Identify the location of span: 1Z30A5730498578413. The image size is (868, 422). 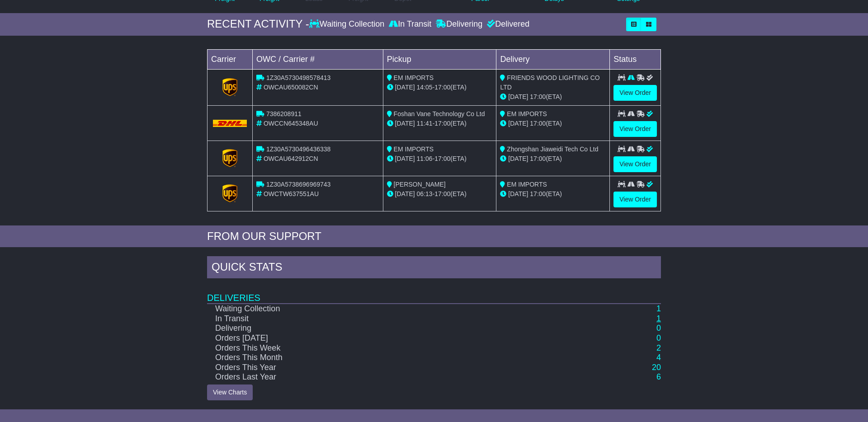
(298, 77).